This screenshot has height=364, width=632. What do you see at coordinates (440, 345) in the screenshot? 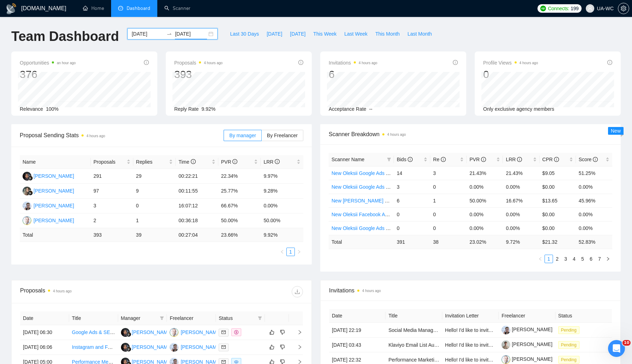
I see `a: Klaviyo Email List Audit and Growth Consultant` at bounding box center [440, 345].